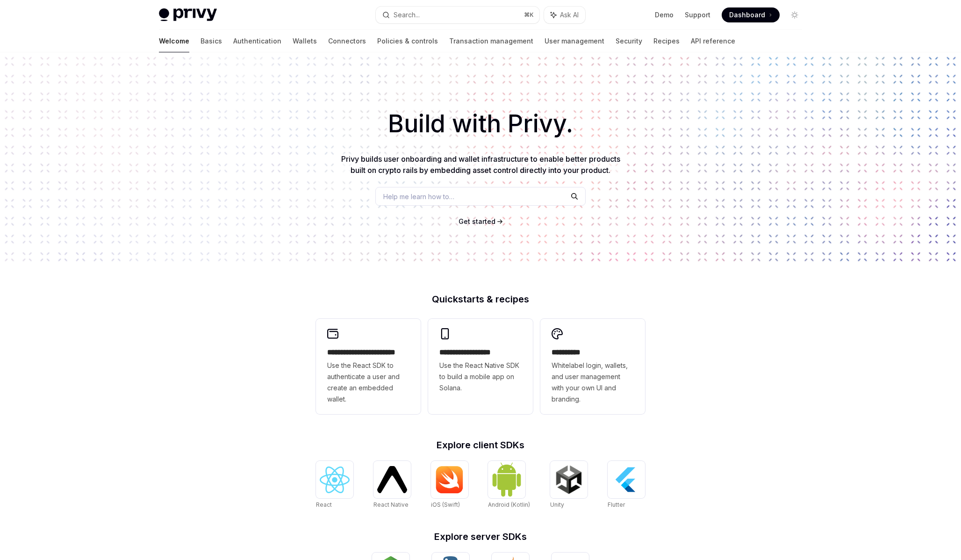 This screenshot has width=961, height=560. Describe the element at coordinates (491, 41) in the screenshot. I see `a: Transaction management` at that location.